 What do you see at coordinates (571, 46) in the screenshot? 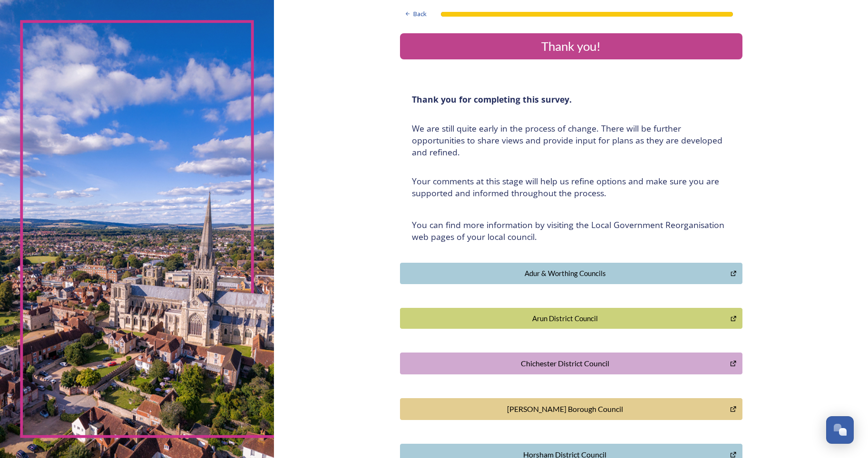
I see `div: Thank you!` at bounding box center [571, 46].